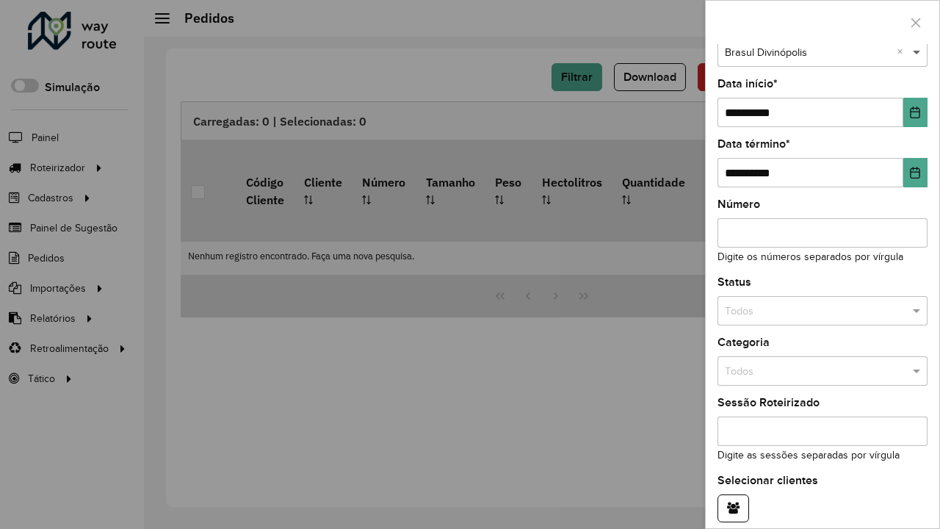  I want to click on label: Status, so click(734, 282).